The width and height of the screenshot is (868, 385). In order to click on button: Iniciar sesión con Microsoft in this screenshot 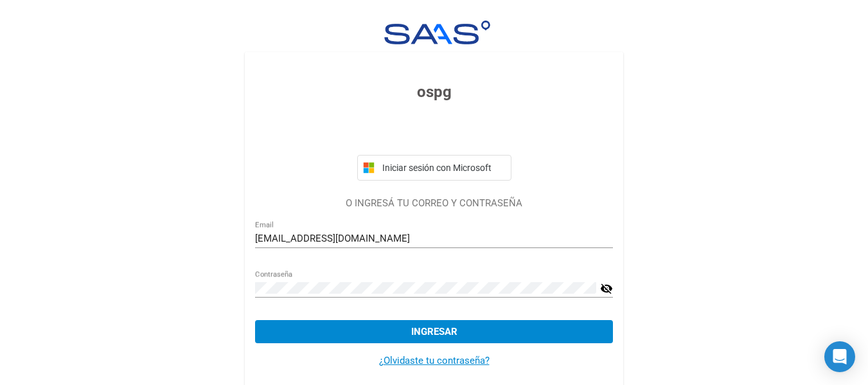, I will do `click(435, 168)`.